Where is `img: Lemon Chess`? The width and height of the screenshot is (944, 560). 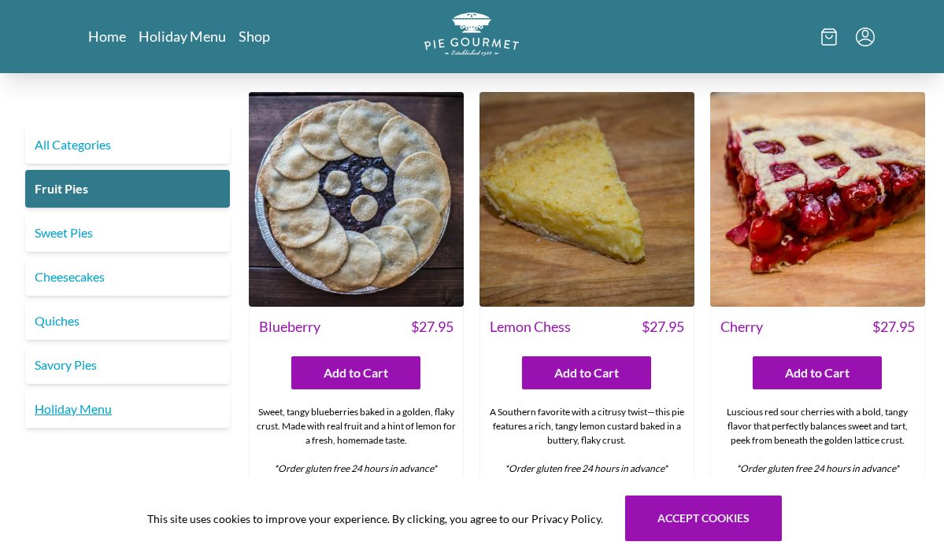
img: Lemon Chess is located at coordinates (587, 199).